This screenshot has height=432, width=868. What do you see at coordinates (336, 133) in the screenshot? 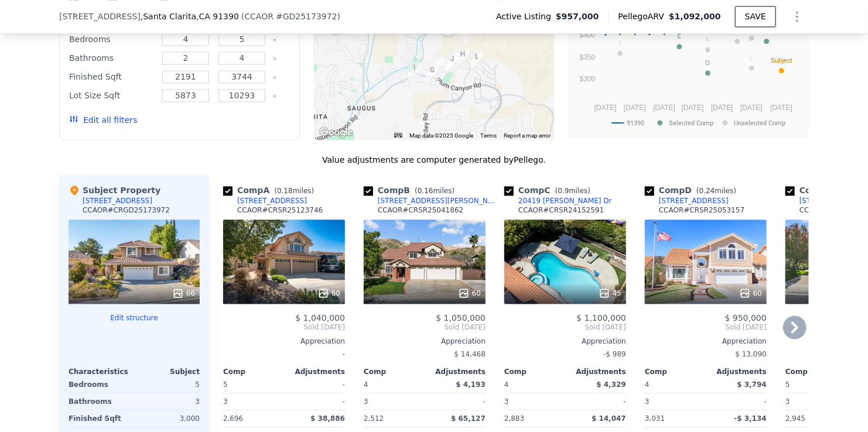
I see `img: Google` at bounding box center [336, 133].